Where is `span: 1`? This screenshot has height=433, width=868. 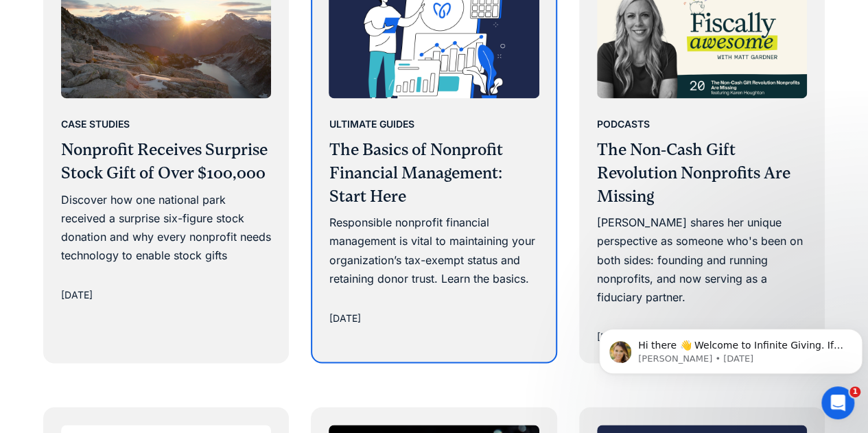 span: 1 is located at coordinates (855, 391).